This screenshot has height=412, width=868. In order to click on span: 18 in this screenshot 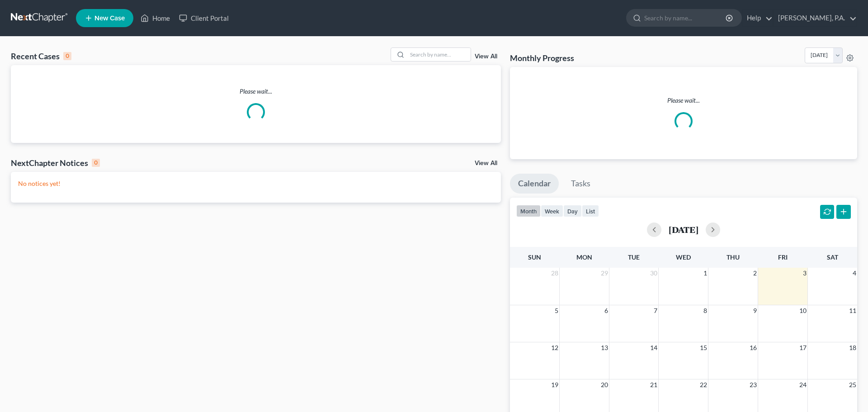, I will do `click(853, 348)`.